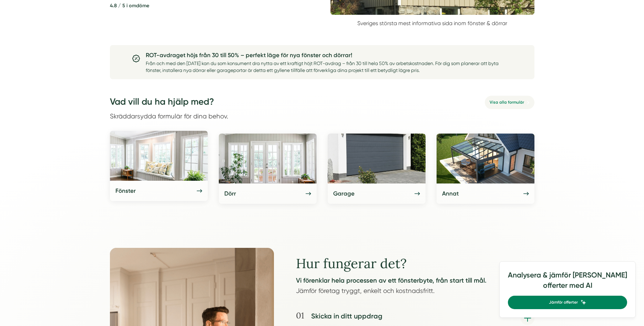  I want to click on h5: Fönster, so click(125, 191).